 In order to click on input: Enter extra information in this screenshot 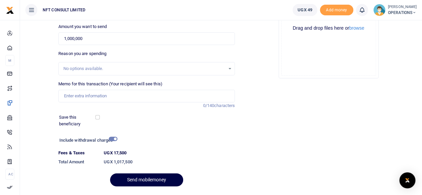, I will do `click(146, 96)`.